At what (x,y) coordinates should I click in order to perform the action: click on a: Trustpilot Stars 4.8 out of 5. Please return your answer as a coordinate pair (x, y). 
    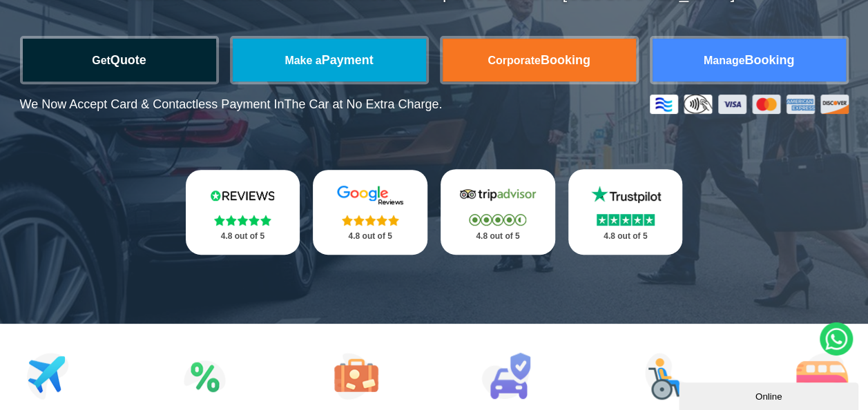
    Looking at the image, I should click on (626, 212).